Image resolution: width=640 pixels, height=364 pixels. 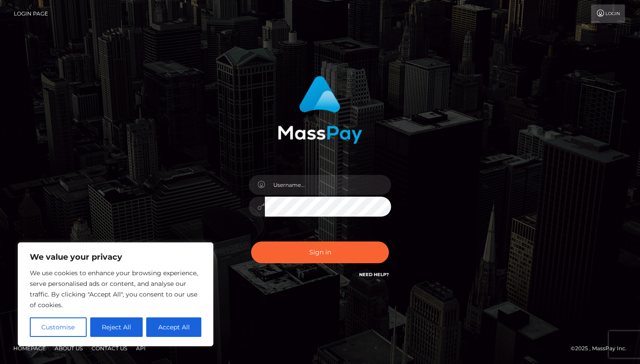 What do you see at coordinates (109, 348) in the screenshot?
I see `a: Contact Us` at bounding box center [109, 348].